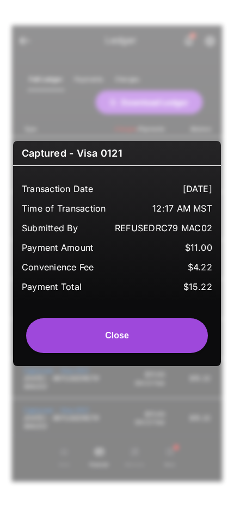 This screenshot has height=507, width=234. I want to click on span: $4.22, so click(200, 267).